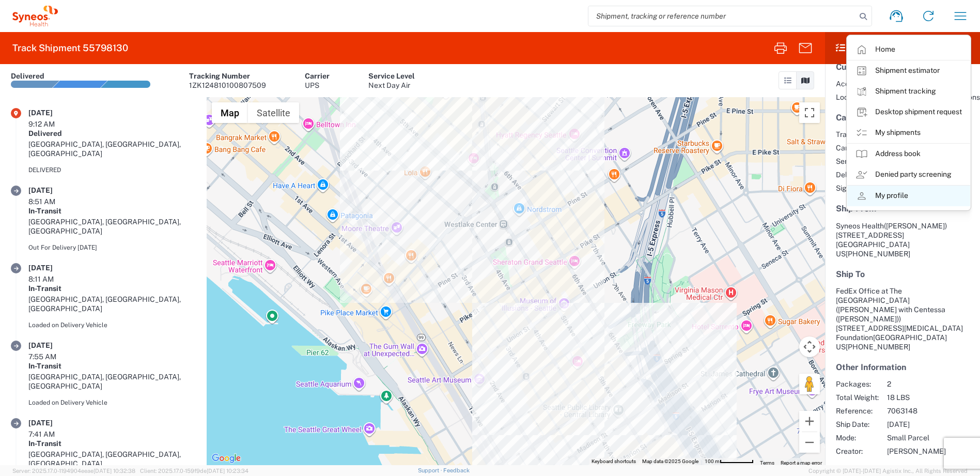  I want to click on div: 1ZK124810100807509, so click(227, 86).